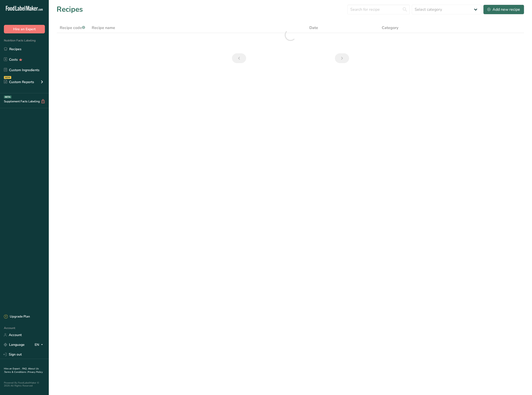 The height and width of the screenshot is (395, 532). I want to click on button: Hire an Expert, so click(24, 29).